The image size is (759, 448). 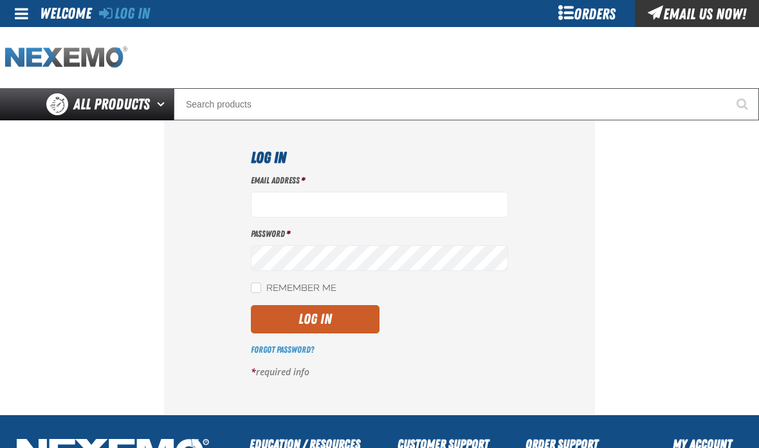 What do you see at coordinates (163, 104) in the screenshot?
I see `button: Open All Products pages` at bounding box center [163, 104].